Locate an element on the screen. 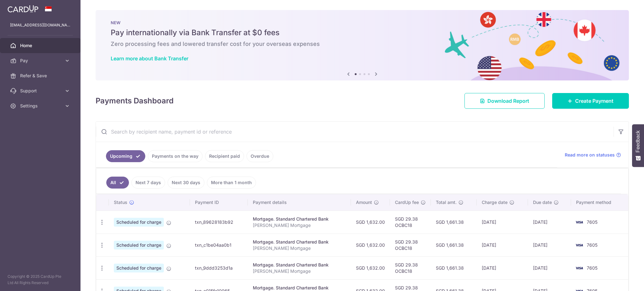  span: Create Payment is located at coordinates (594, 101).